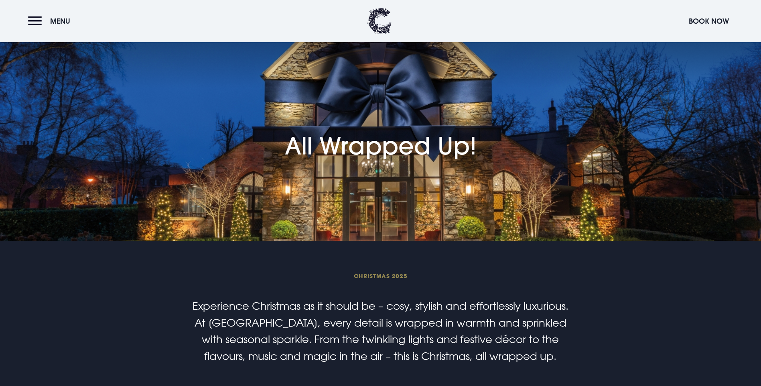  What do you see at coordinates (380, 331) in the screenshot?
I see `p: Experience Christmas as it should be – cosy, stylish and effortlessly luxurious. At [GEOGRAPHIC_D...` at bounding box center [380, 331].